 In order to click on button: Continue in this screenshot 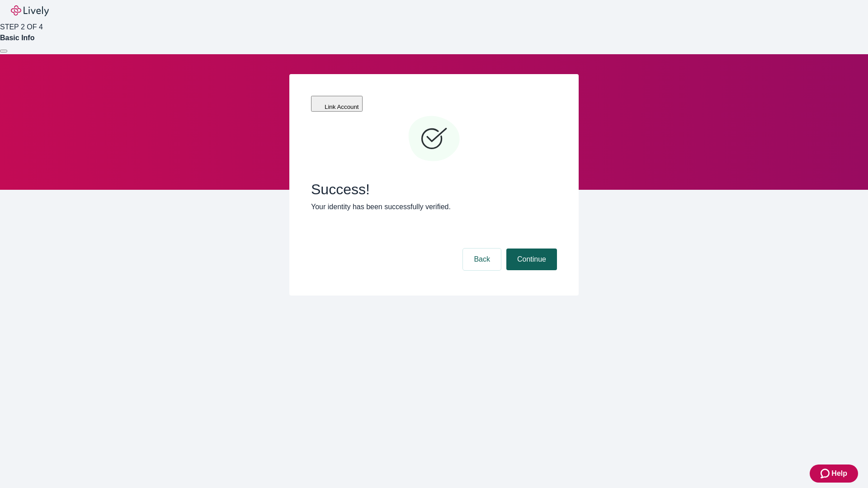, I will do `click(532, 260)`.